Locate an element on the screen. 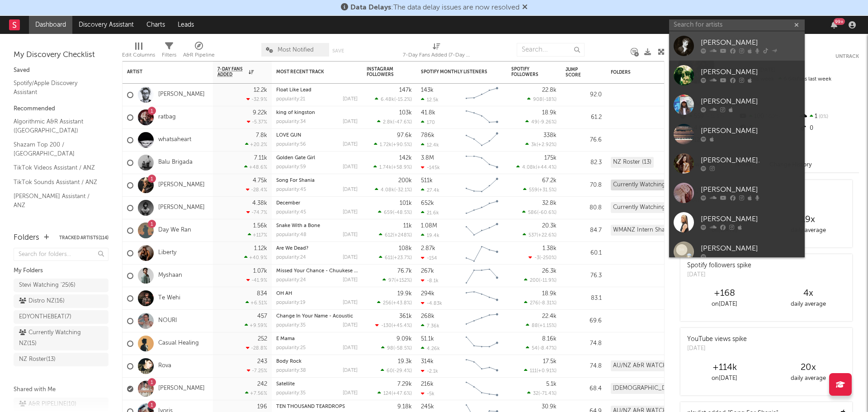 This screenshot has width=868, height=412. div: Artist is located at coordinates (160, 72).